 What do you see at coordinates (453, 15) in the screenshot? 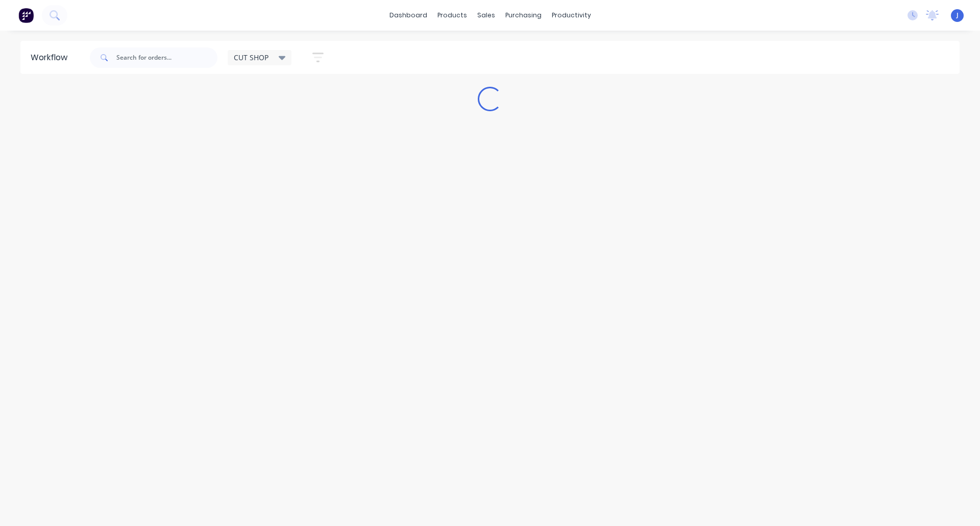
I see `div: products` at bounding box center [453, 15].